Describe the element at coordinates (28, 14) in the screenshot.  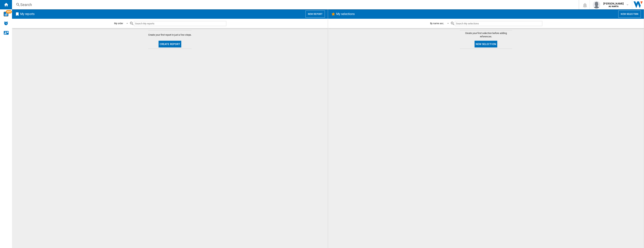
I see `h2: My reports` at that location.